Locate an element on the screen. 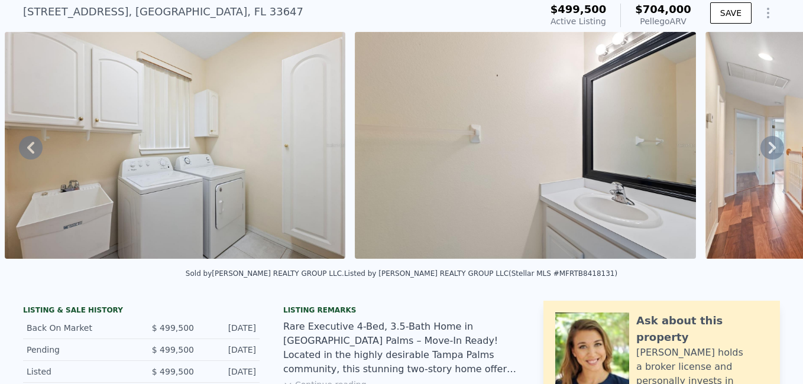 This screenshot has height=384, width=803. div: Pellego ARV is located at coordinates (663, 21).